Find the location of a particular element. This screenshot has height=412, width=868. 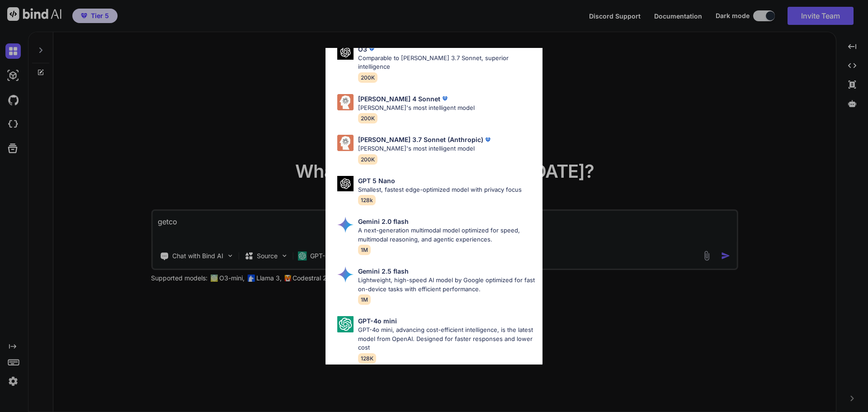

p: Gemini 2.5 flash is located at coordinates (384, 271).